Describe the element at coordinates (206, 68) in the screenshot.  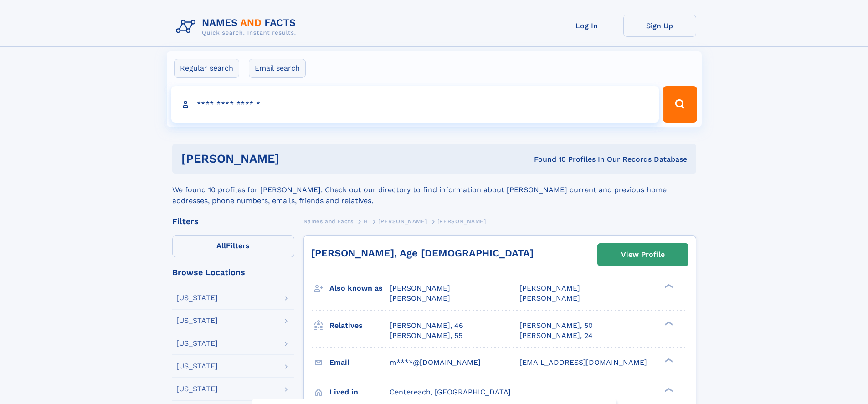
I see `label: Regular search` at that location.